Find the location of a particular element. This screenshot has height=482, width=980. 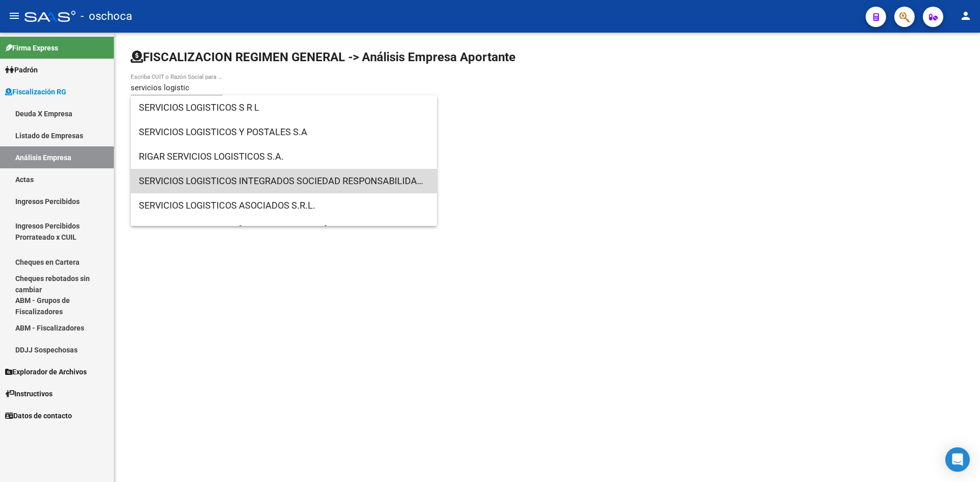

span: Firma Express is located at coordinates (32, 48).